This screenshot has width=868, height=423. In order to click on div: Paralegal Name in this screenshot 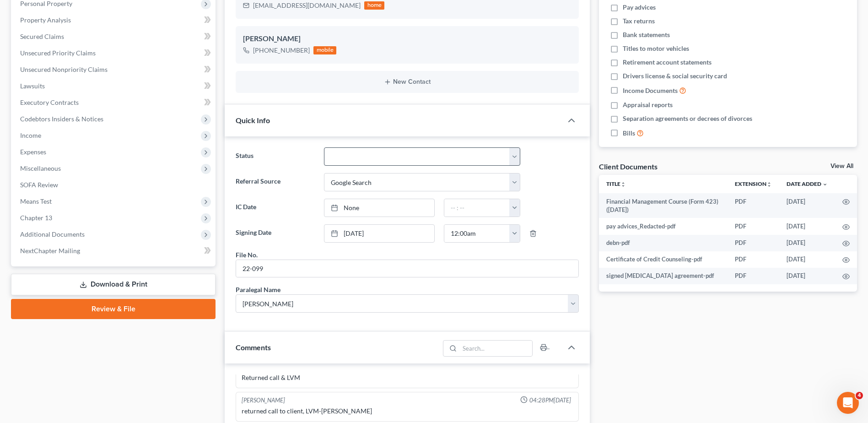, I will do `click(258, 289)`.